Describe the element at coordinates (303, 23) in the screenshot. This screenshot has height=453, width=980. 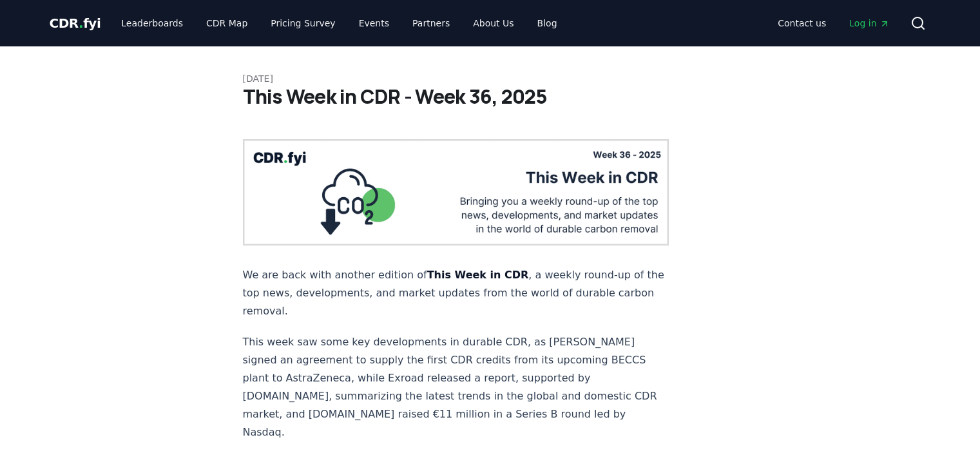
I see `a: Pricing Survey` at that location.